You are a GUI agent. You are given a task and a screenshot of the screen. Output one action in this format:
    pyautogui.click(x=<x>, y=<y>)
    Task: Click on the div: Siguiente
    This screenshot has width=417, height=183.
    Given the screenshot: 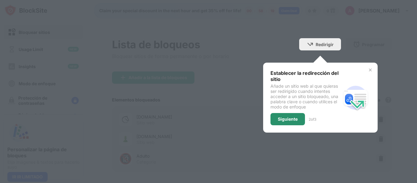 What is the action you would take?
    pyautogui.click(x=287, y=119)
    